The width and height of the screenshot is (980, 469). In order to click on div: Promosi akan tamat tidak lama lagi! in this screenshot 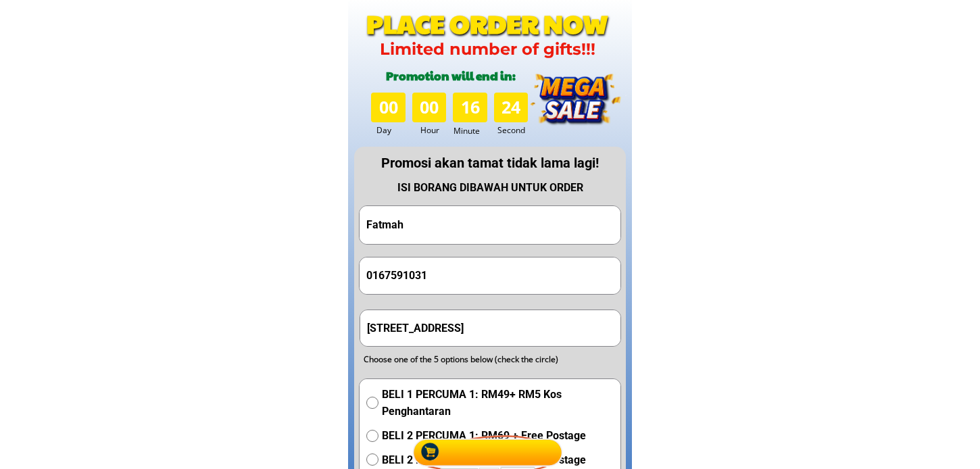, I will do `click(490, 162)`.